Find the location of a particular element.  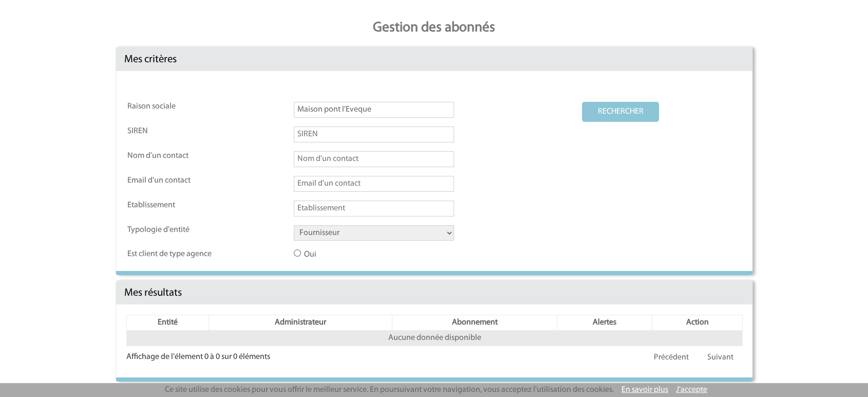

input: Etablissement is located at coordinates (374, 208).